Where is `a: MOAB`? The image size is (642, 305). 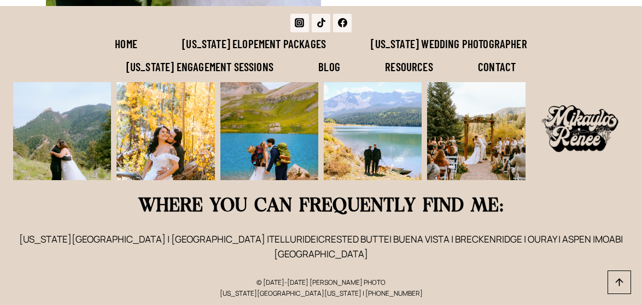
a: MOAB is located at coordinates (608, 239).